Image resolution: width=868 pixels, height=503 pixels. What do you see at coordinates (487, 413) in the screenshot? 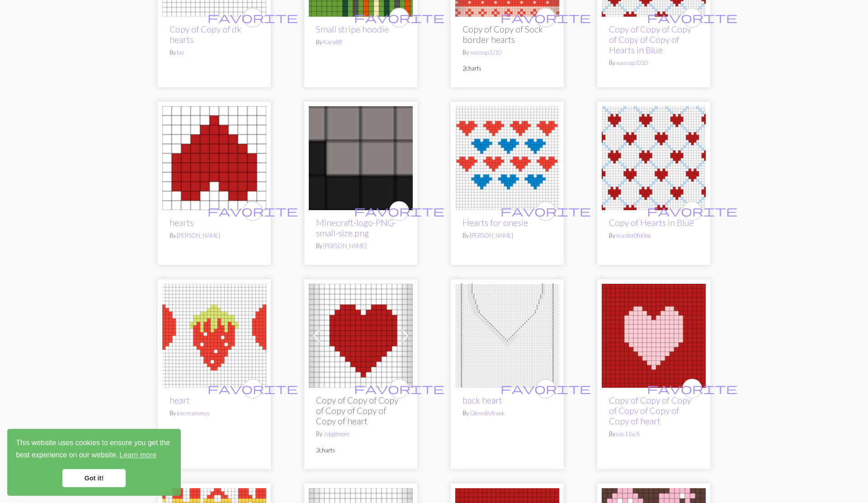
I see `a: Glennlilyfrank` at bounding box center [487, 413].